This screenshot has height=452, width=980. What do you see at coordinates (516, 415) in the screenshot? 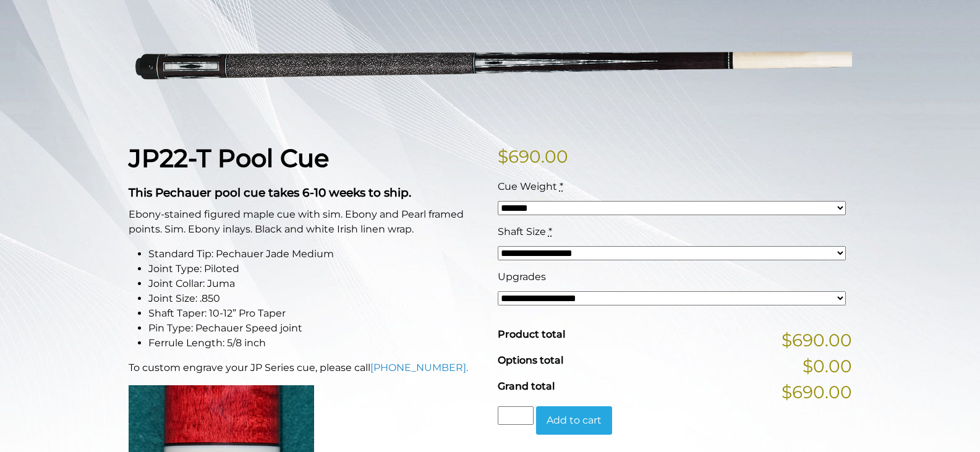
I see `input: Product quantity` at bounding box center [516, 415].